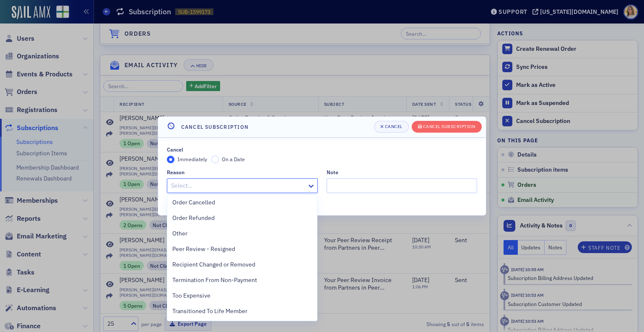 Image resolution: width=644 pixels, height=332 pixels. Describe the element at coordinates (193, 217) in the screenshot. I see `span: Order Refunded` at that location.